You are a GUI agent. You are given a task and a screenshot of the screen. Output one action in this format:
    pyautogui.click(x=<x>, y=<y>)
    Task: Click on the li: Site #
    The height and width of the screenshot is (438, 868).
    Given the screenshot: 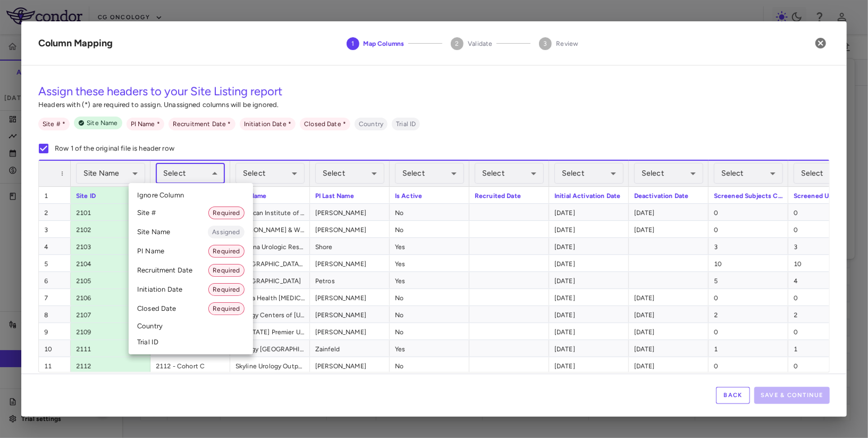 What is the action you would take?
    pyautogui.click(x=191, y=213)
    